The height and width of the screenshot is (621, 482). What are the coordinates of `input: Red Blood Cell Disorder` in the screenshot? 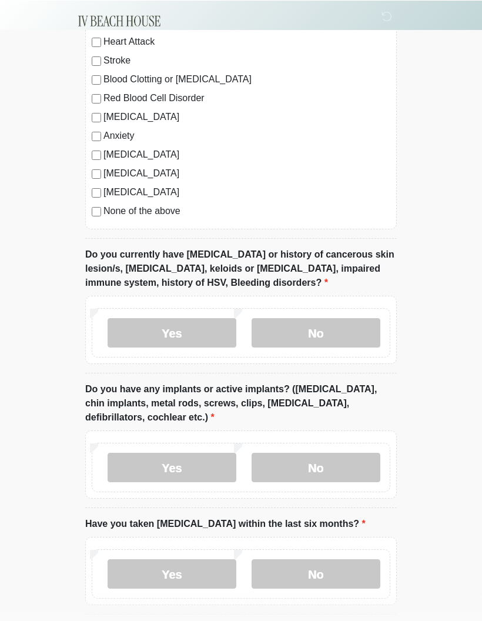 It's located at (96, 98).